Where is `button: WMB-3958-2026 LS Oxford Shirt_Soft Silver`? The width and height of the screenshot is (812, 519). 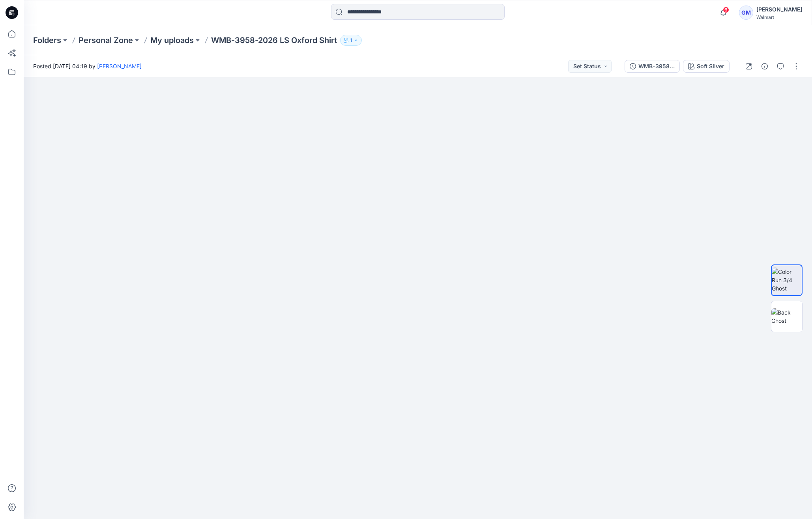 button: WMB-3958-2026 LS Oxford Shirt_Soft Silver is located at coordinates (652, 66).